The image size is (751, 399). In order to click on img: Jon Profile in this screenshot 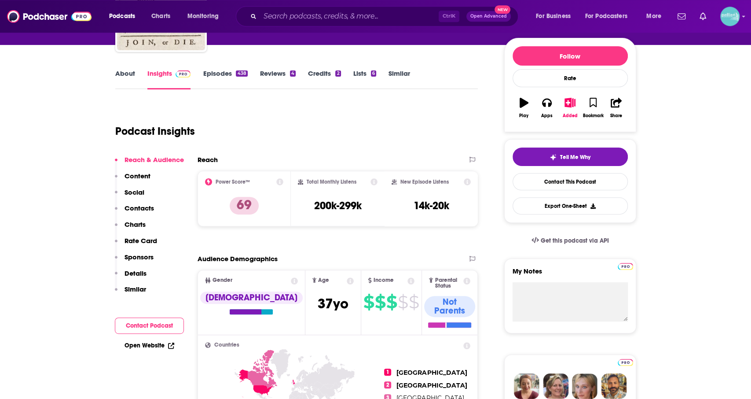, I will do `click(614, 386)`.